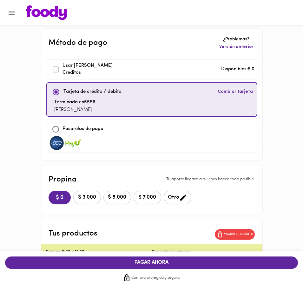  Describe the element at coordinates (87, 197) in the screenshot. I see `span: $ 3.000` at that location.